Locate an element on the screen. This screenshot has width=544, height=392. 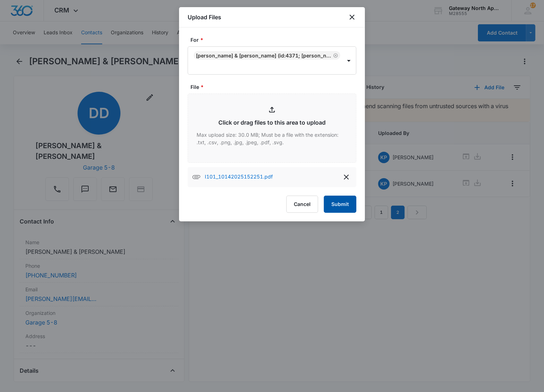
button: Cancel is located at coordinates (302, 204).